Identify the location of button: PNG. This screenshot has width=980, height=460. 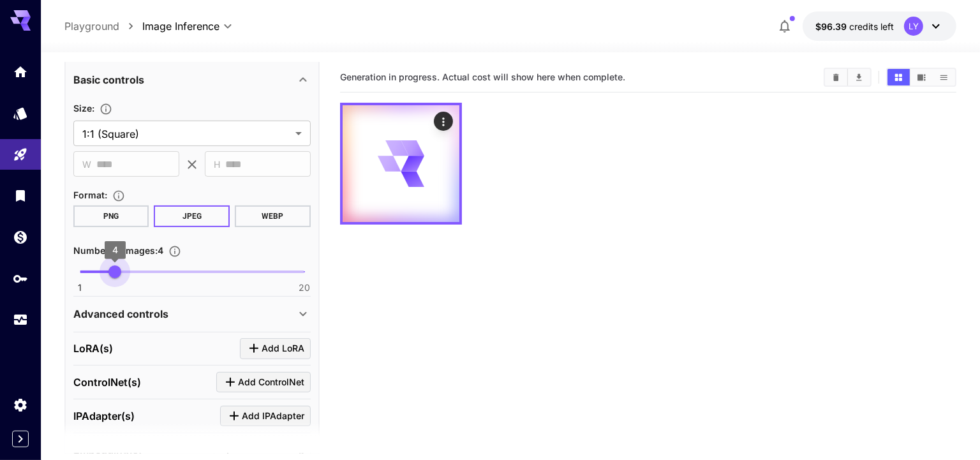
(111, 216).